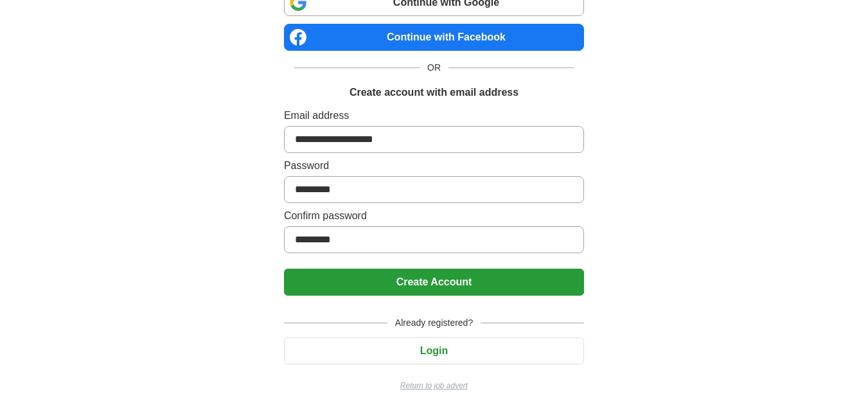 The width and height of the screenshot is (868, 412). What do you see at coordinates (434, 216) in the screenshot?
I see `label: Confirm password` at bounding box center [434, 216].